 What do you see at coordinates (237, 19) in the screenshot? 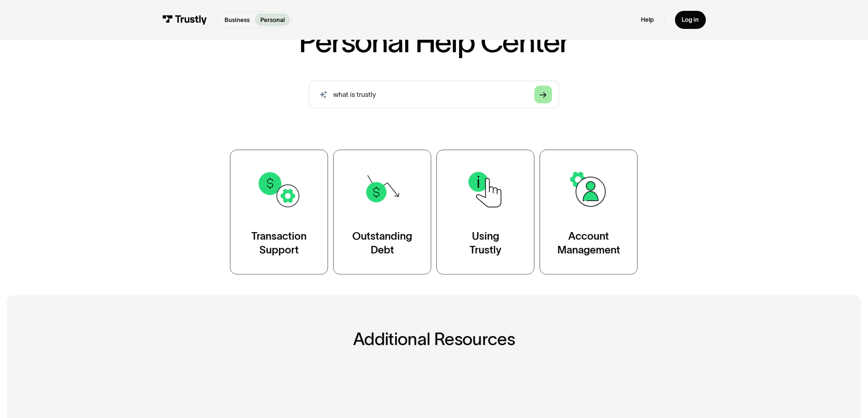
I see `a: Business` at bounding box center [237, 19].